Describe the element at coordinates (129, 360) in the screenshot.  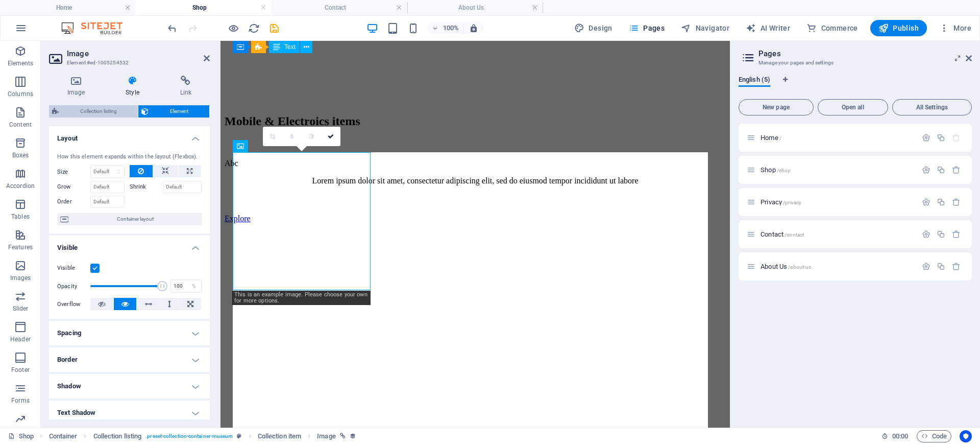
I see `h4: Border` at that location.